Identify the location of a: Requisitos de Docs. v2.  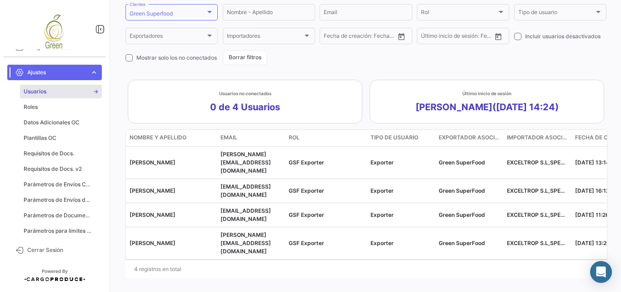
(61, 169).